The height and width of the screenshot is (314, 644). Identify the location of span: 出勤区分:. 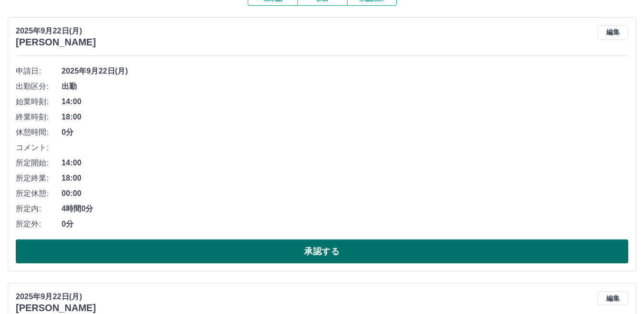
(39, 87).